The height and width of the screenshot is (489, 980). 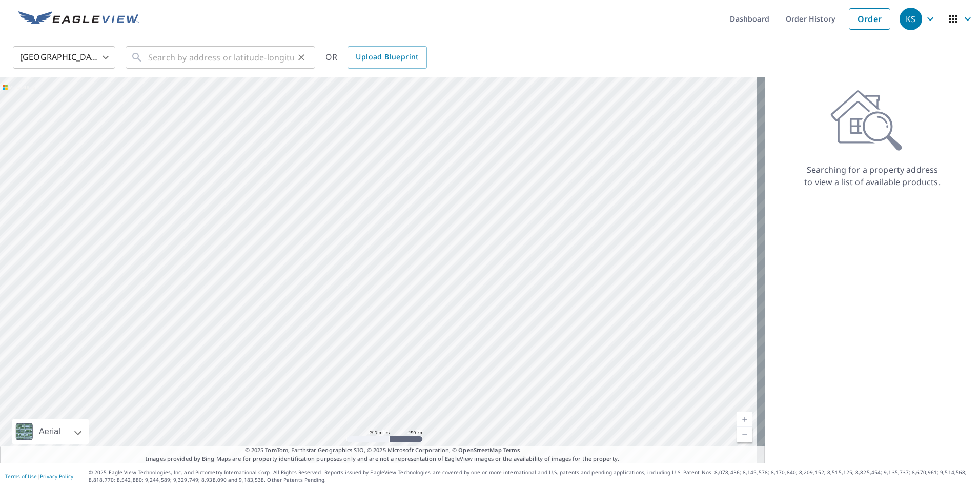 What do you see at coordinates (532, 477) in the screenshot?
I see `p: © 2025 Eagle View Technologies, Inc. and Pictometry International Corp. All Rights Reserved. Repo...` at bounding box center [532, 477].